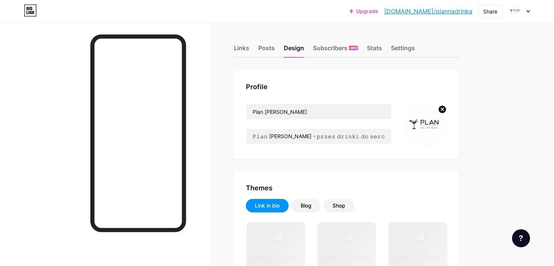  What do you see at coordinates (339, 206) in the screenshot?
I see `div: Shop` at bounding box center [339, 206].